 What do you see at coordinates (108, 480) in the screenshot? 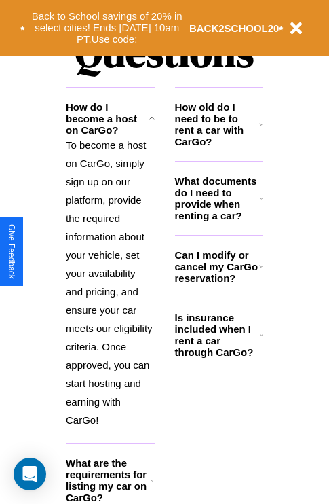
I see `h3: What are the requirements for listing my car on CarGo?` at bounding box center [108, 480].